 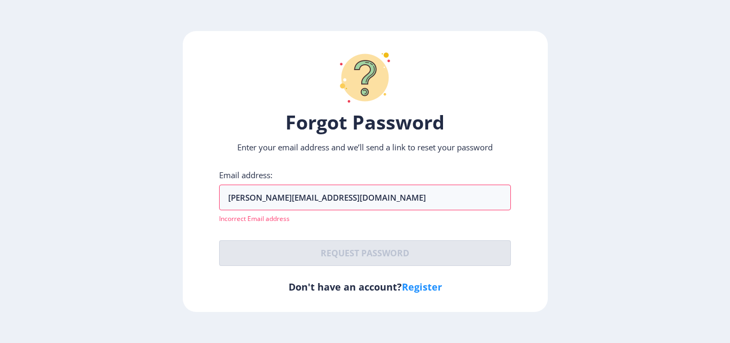 I want to click on a: Register, so click(x=422, y=287).